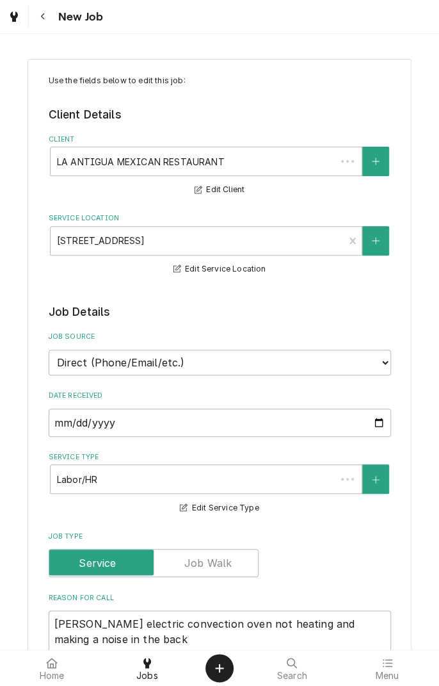 The width and height of the screenshot is (439, 686). What do you see at coordinates (220, 598) in the screenshot?
I see `label: Reason For Call` at bounding box center [220, 598].